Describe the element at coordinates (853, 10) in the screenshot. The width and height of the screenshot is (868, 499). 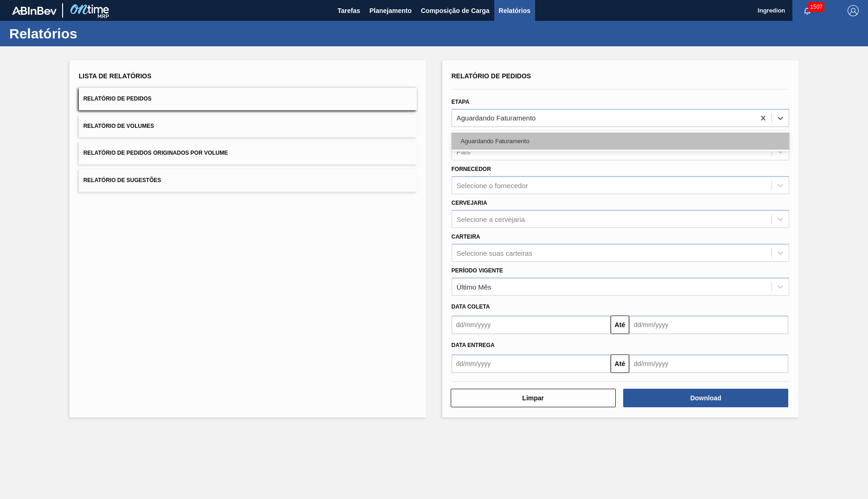
I see `img: Logout` at that location.